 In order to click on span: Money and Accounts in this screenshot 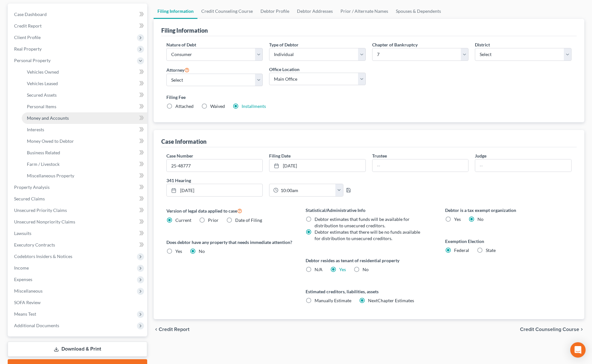, I will do `click(48, 118)`.